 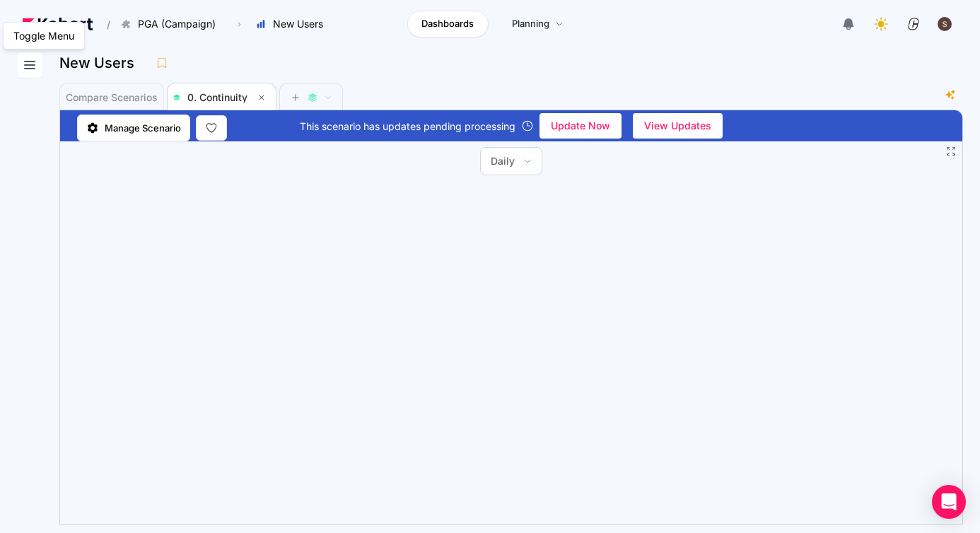 I want to click on h3: New Users, so click(x=101, y=63).